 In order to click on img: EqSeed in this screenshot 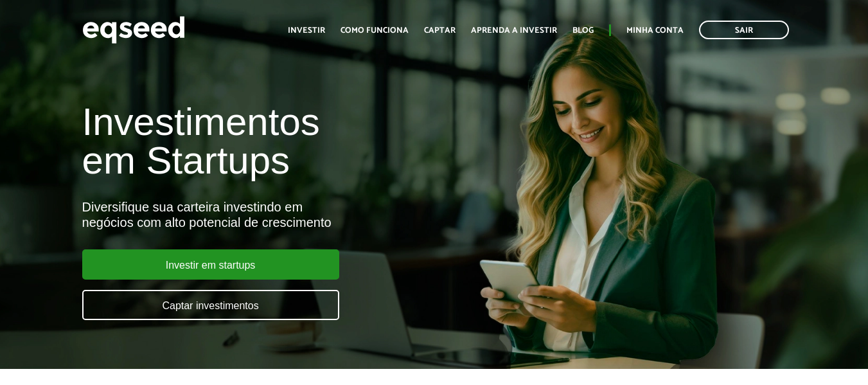, I will do `click(133, 29)`.